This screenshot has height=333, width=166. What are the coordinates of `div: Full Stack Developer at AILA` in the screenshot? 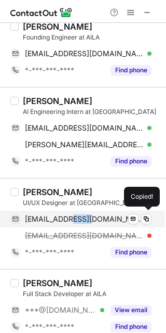 It's located at (92, 294).